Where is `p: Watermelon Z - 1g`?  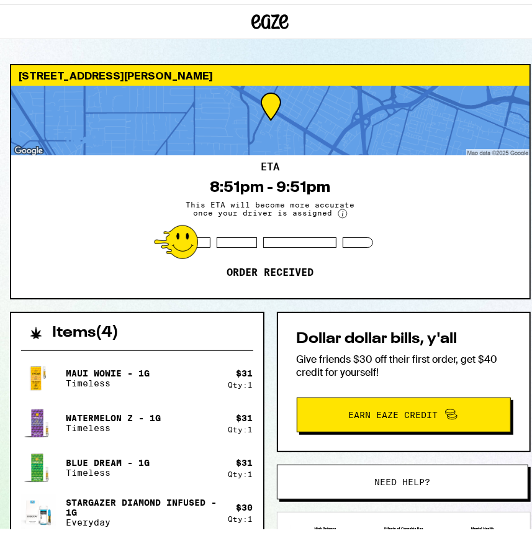
p: Watermelon Z - 1g is located at coordinates (113, 414).